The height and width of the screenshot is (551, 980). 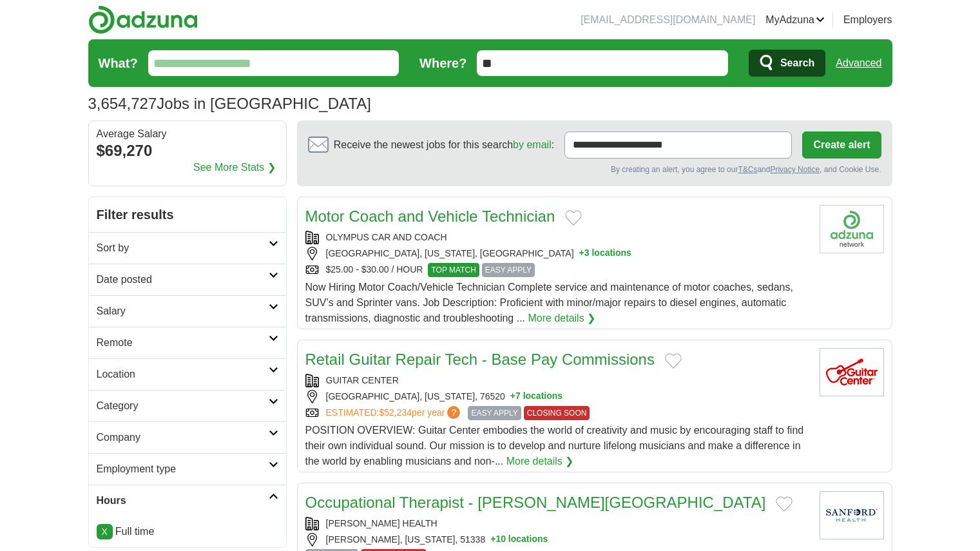 I want to click on div: $25.00 - $30.00 / HOUR, so click(x=557, y=270).